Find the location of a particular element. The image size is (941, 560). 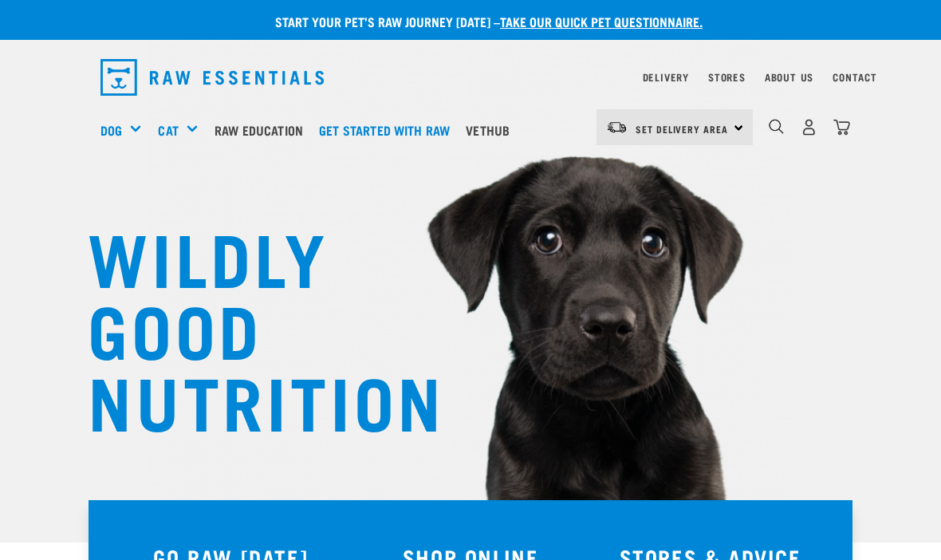

img: van-moving.png is located at coordinates (617, 127).